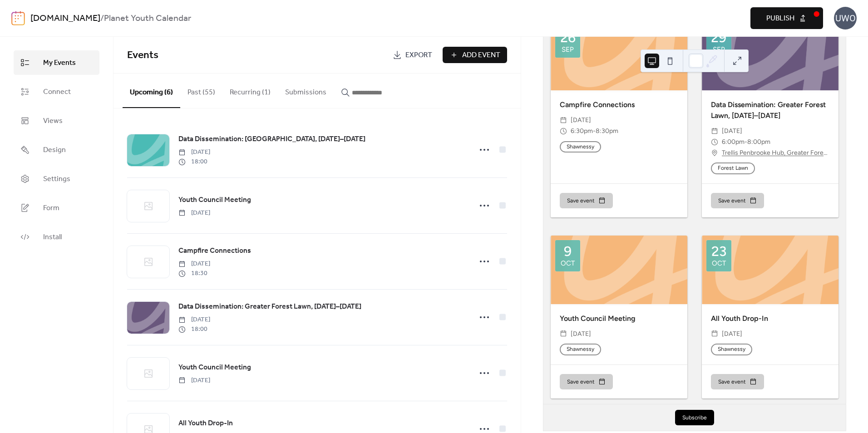 This screenshot has height=433, width=868. Describe the element at coordinates (142, 56) in the screenshot. I see `span: Events` at that location.